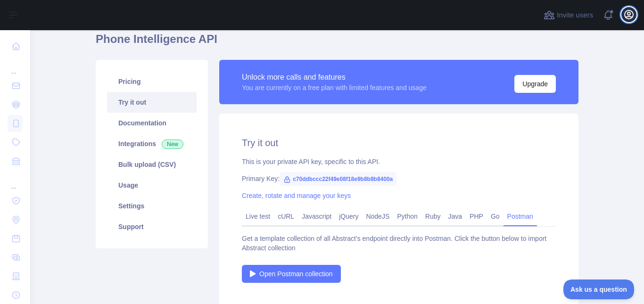 The height and width of the screenshot is (304, 644). Describe the element at coordinates (286, 217) in the screenshot. I see `a: cURL` at that location.